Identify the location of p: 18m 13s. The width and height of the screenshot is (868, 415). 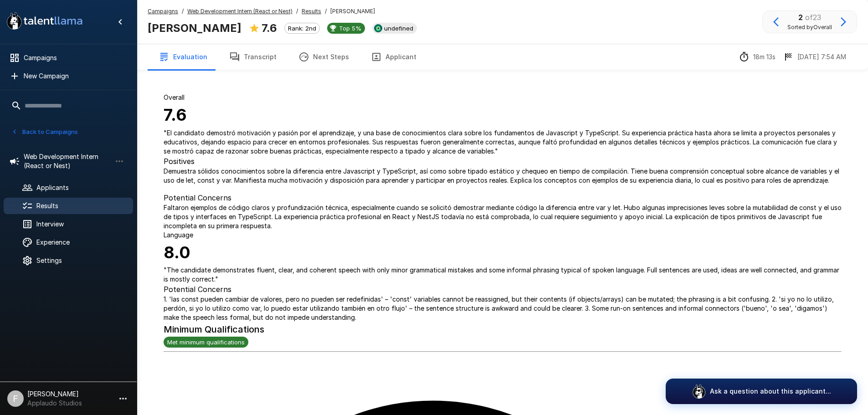
(764, 57).